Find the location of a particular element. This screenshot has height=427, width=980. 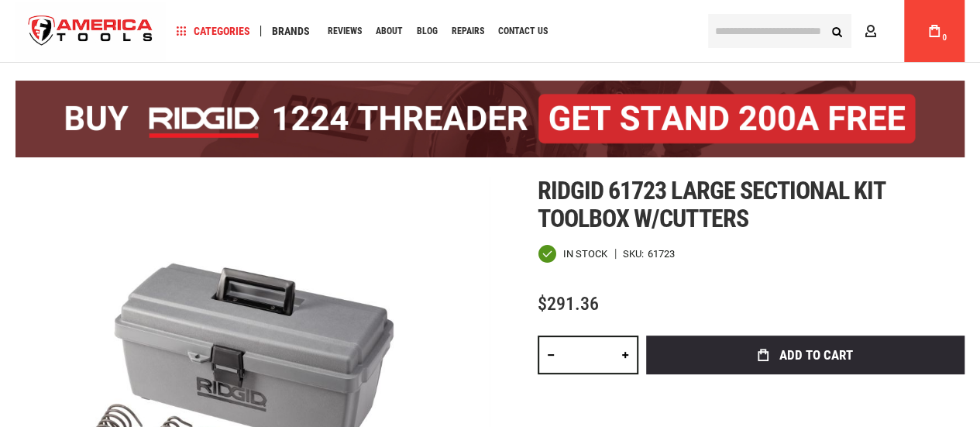

span: Blog is located at coordinates (427, 31).